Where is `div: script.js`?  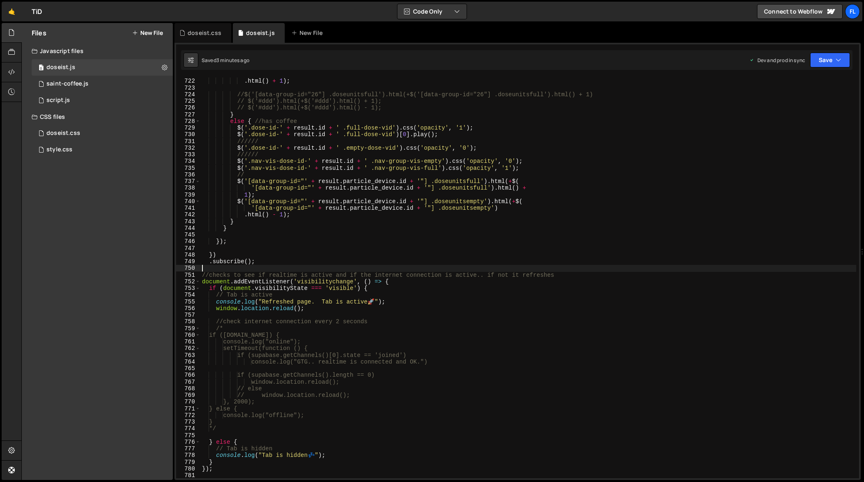 div: script.js is located at coordinates (58, 100).